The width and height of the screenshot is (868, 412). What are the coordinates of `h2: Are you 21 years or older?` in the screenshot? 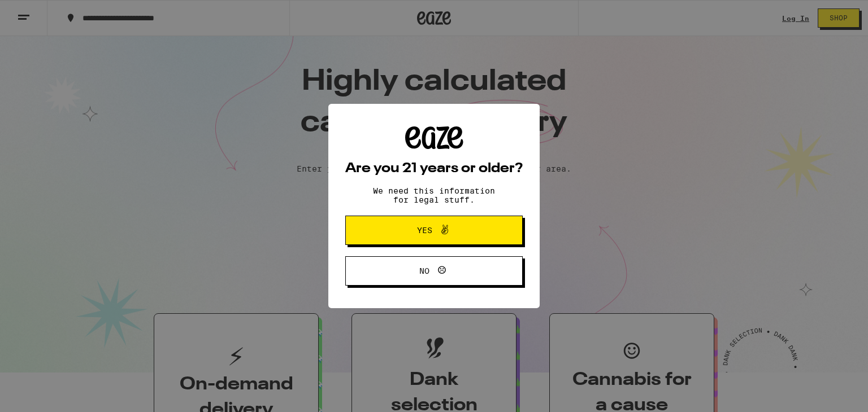 It's located at (434, 169).